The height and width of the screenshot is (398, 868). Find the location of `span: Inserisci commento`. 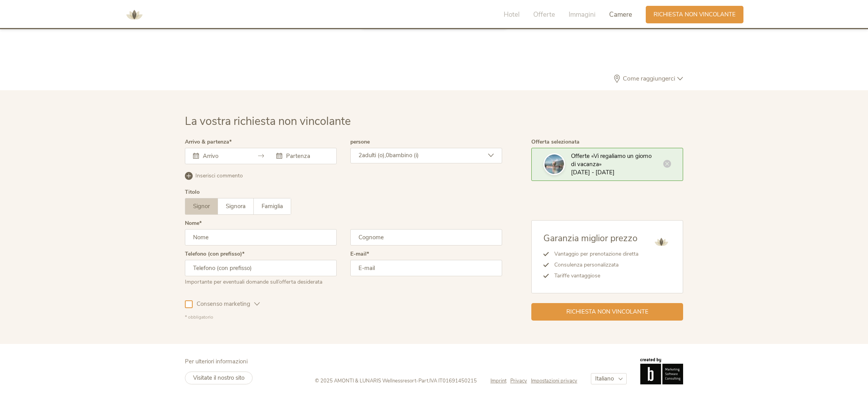

span: Inserisci commento is located at coordinates (219, 176).